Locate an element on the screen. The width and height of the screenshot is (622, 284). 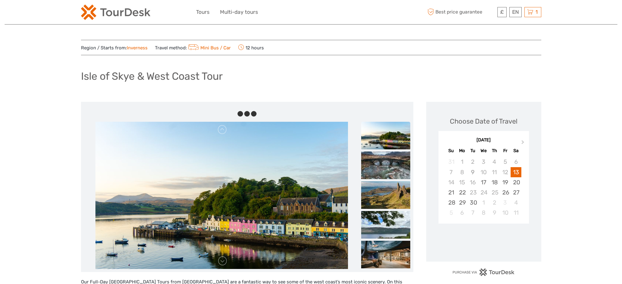
div: Choose Tuesday, October 7th, 2025 is located at coordinates (473, 213).